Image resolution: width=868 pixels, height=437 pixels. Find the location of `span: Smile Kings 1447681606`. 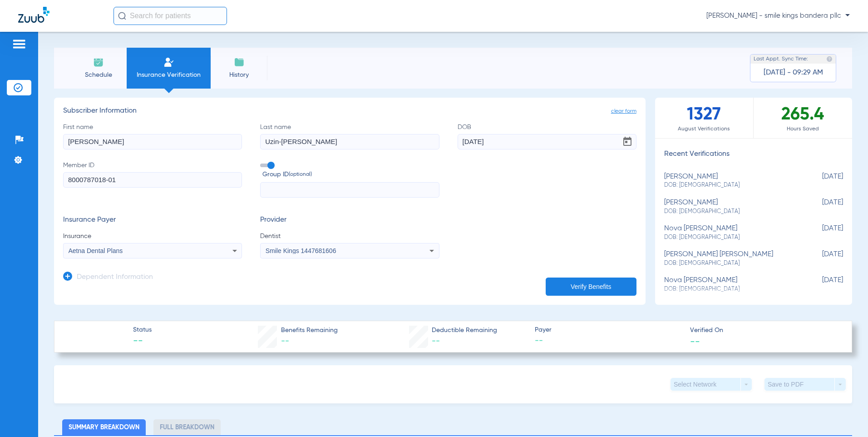

span: Smile Kings 1447681606 is located at coordinates (301, 251).